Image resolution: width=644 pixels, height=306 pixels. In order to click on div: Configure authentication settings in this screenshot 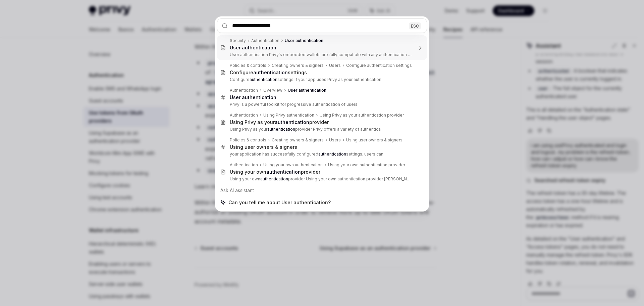, I will do `click(379, 66)`.